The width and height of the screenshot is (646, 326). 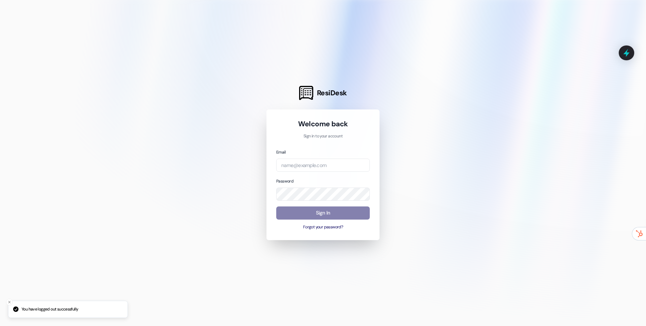 What do you see at coordinates (323, 213) in the screenshot?
I see `button: Sign In` at bounding box center [323, 213].